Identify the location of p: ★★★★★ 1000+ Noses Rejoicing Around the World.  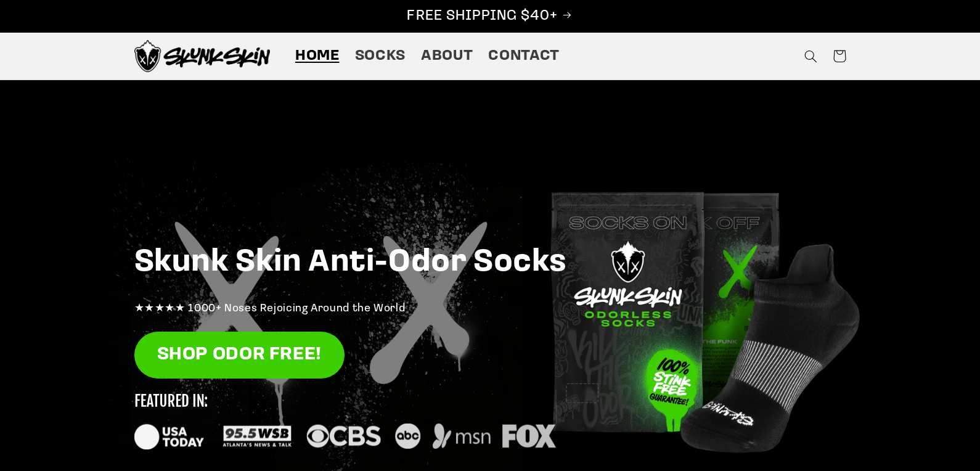
(490, 309).